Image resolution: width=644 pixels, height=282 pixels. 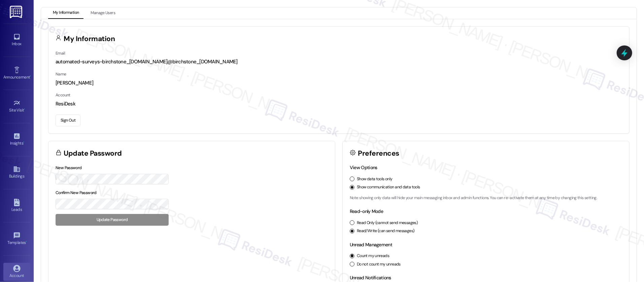 What do you see at coordinates (17, 12) in the screenshot?
I see `img: ResiDesk Logo` at bounding box center [17, 12].